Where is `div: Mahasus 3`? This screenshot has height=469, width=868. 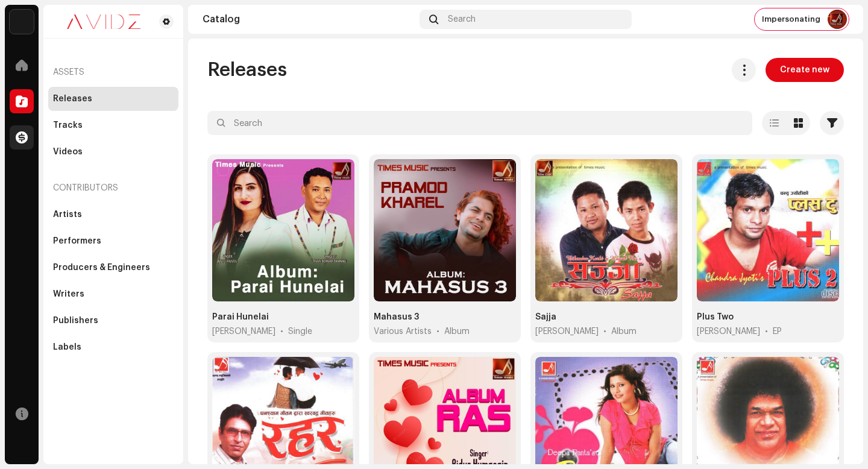
div: Mahasus 3 is located at coordinates (396, 317).